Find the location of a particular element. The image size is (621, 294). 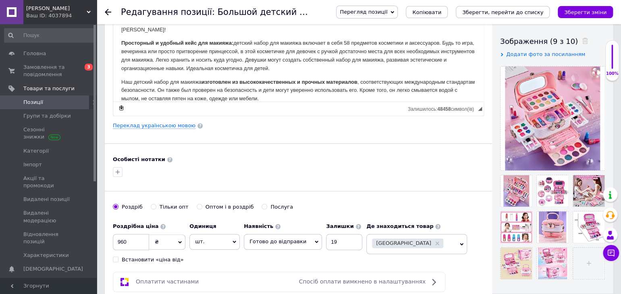

span: Потягніть для зміни розмірів is located at coordinates (480, 109).